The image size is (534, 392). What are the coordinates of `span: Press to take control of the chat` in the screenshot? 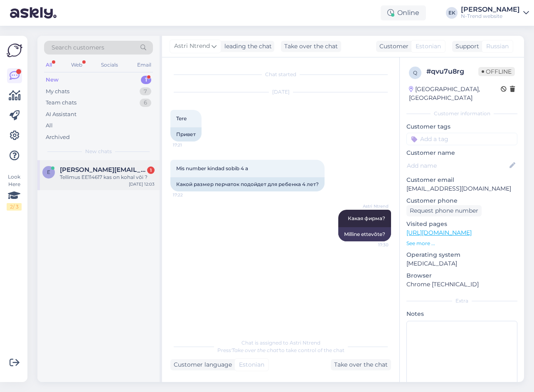 It's located at (281, 350).